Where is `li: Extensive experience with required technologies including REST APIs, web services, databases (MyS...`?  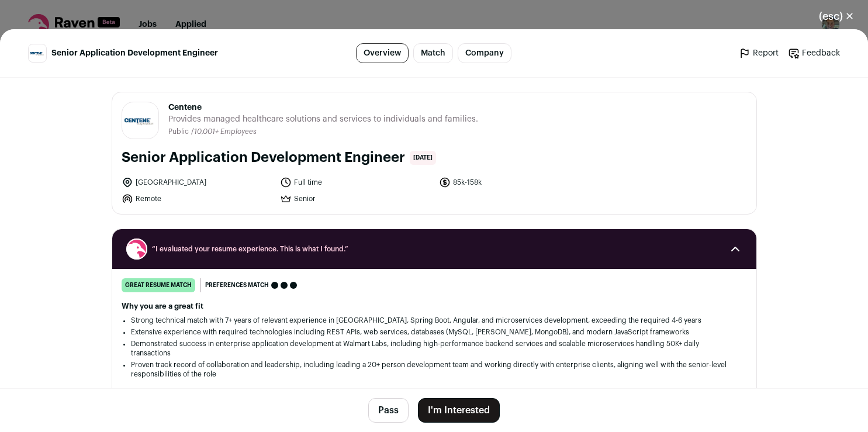
li: Extensive experience with required technologies including REST APIs, web services, databases (MyS... is located at coordinates (434, 332).